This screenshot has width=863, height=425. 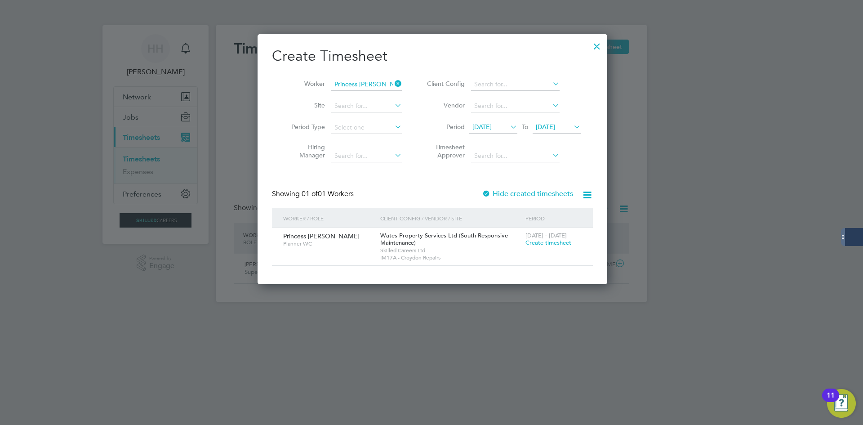 I want to click on div: Client Config / Vendor / Site, so click(x=451, y=218).